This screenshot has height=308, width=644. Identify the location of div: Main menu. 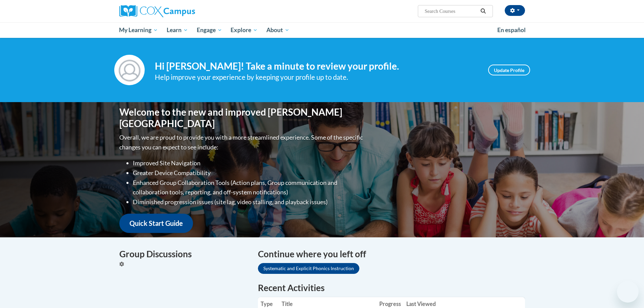
(322, 30).